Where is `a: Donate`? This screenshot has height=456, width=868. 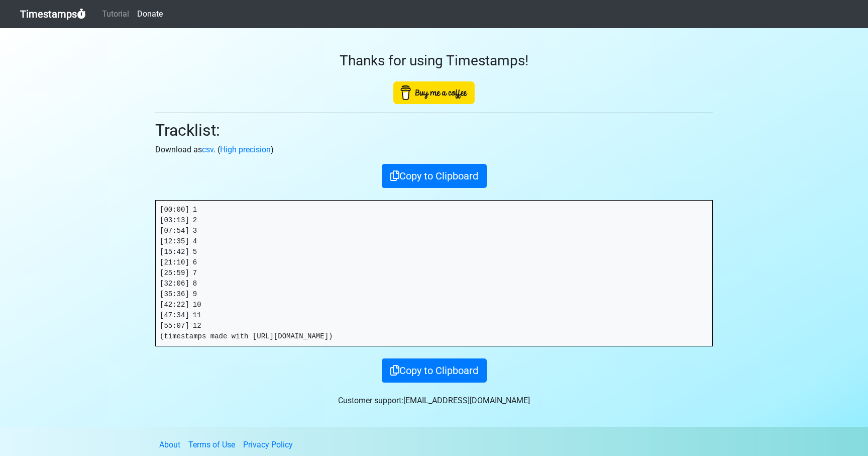 a: Donate is located at coordinates (150, 14).